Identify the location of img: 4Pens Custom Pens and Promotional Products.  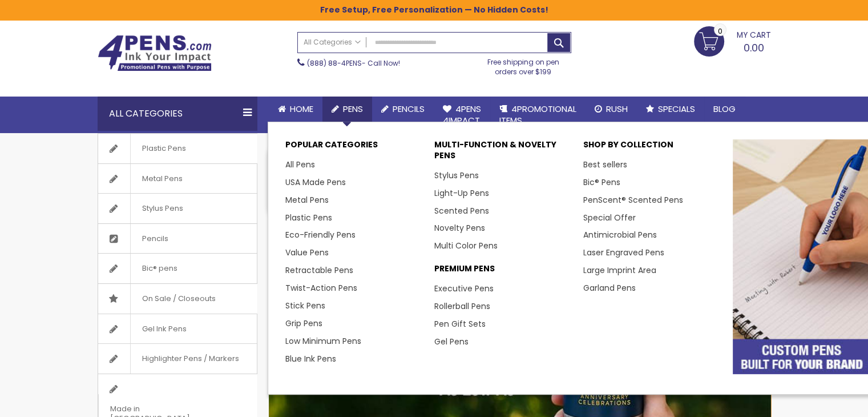
(154, 53).